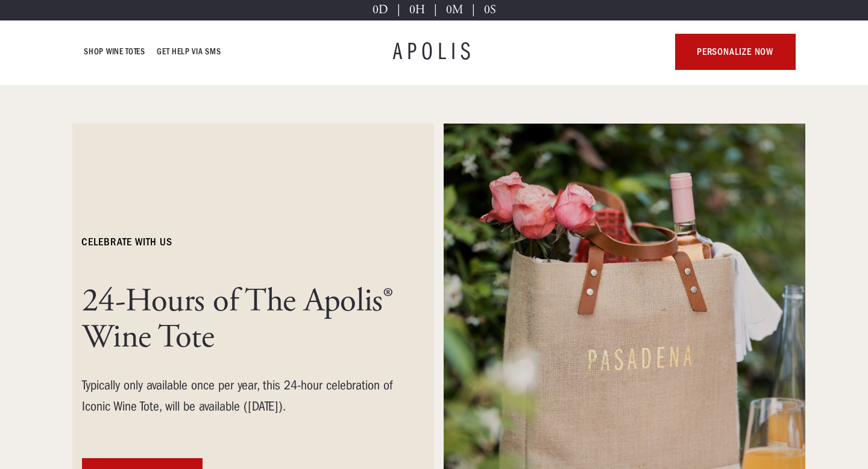  I want to click on a: APOLIS, so click(434, 52).